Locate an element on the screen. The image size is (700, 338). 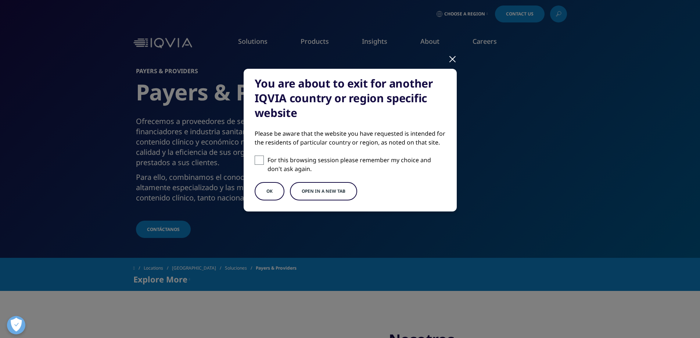
div: You are about to exit for another IQVIA country or region specific website is located at coordinates (350, 98).